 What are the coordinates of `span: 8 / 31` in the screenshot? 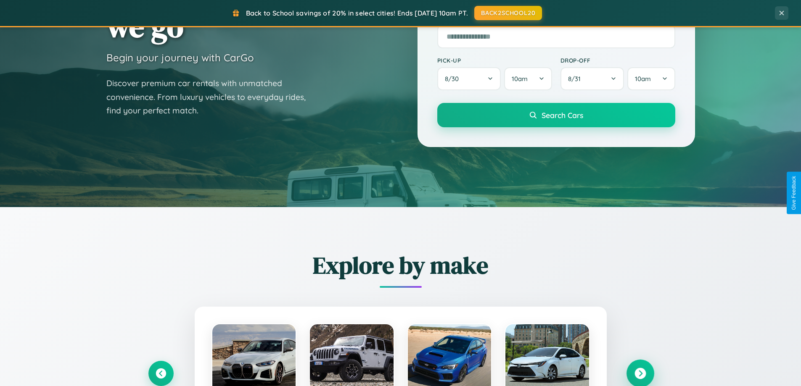 It's located at (576, 79).